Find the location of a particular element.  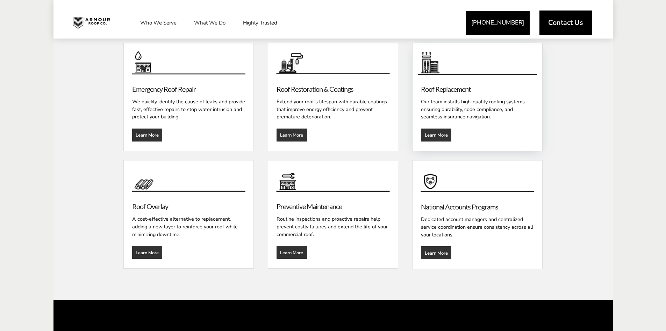

span: Contact Us is located at coordinates (566, 23).